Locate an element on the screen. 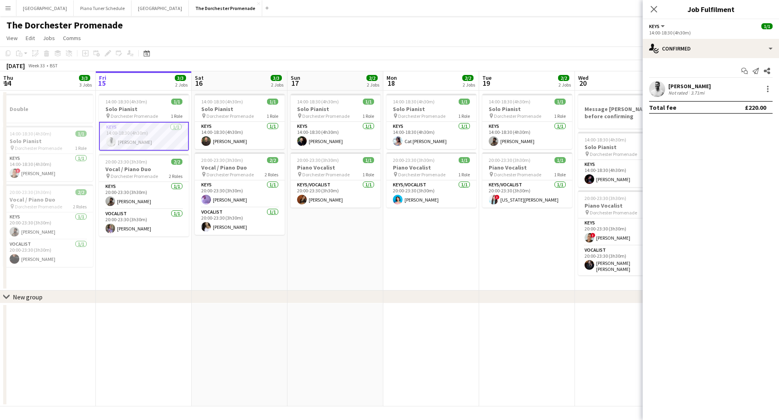  span: Edit is located at coordinates (30, 38).